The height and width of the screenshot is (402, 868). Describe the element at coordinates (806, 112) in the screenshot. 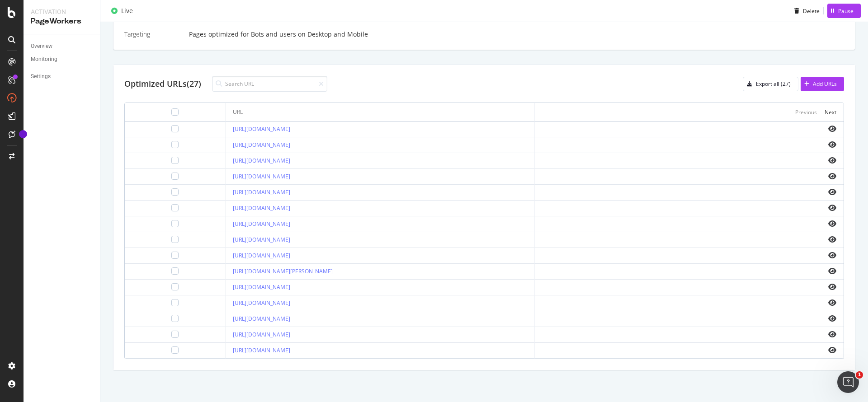

I see `div: Previous` at that location.